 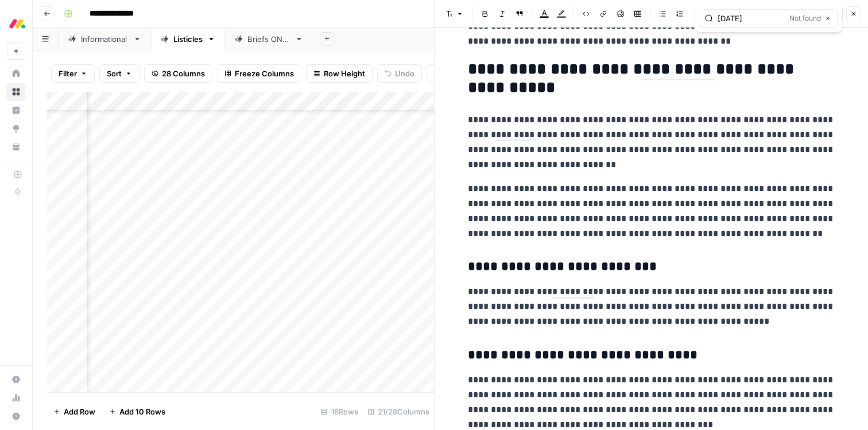 I want to click on div: Informational, so click(x=105, y=39).